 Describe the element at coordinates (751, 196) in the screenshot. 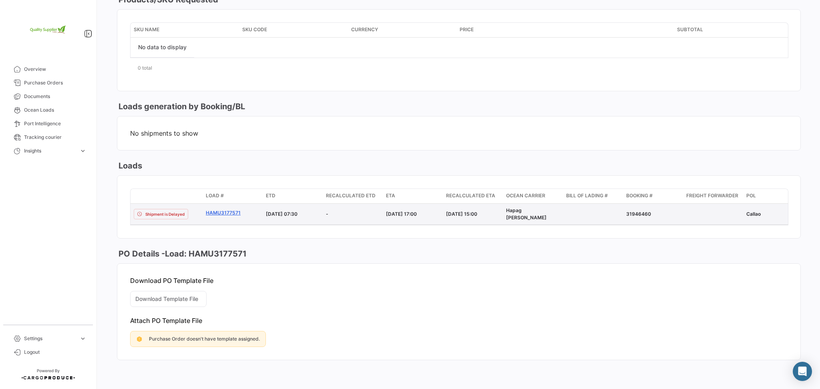

I see `span: POL` at that location.